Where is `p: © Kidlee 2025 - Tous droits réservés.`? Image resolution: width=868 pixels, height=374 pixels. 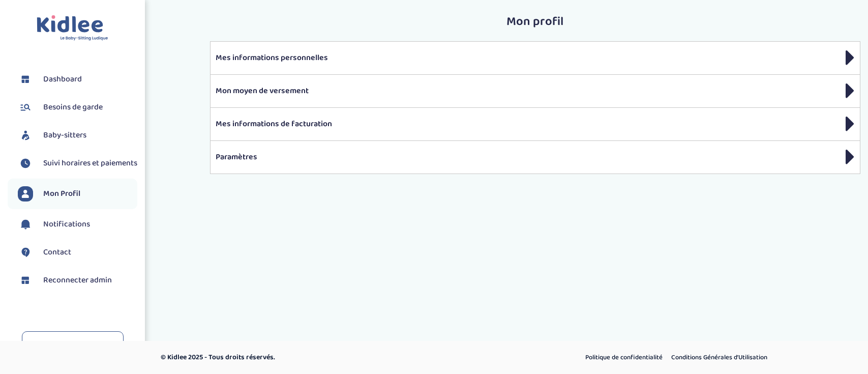 p: © Kidlee 2025 - Tous droits réservés. is located at coordinates (319, 357).